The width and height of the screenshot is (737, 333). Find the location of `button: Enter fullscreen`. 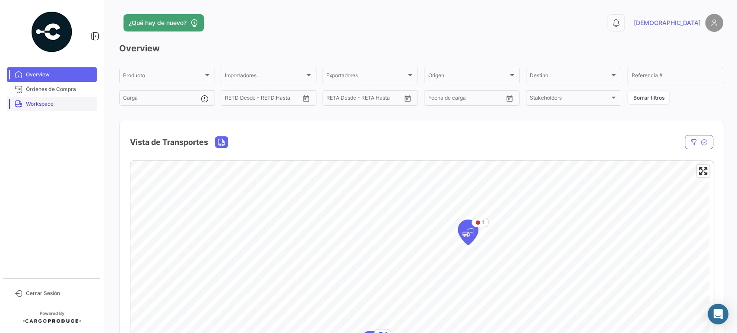

button: Enter fullscreen is located at coordinates (703, 171).